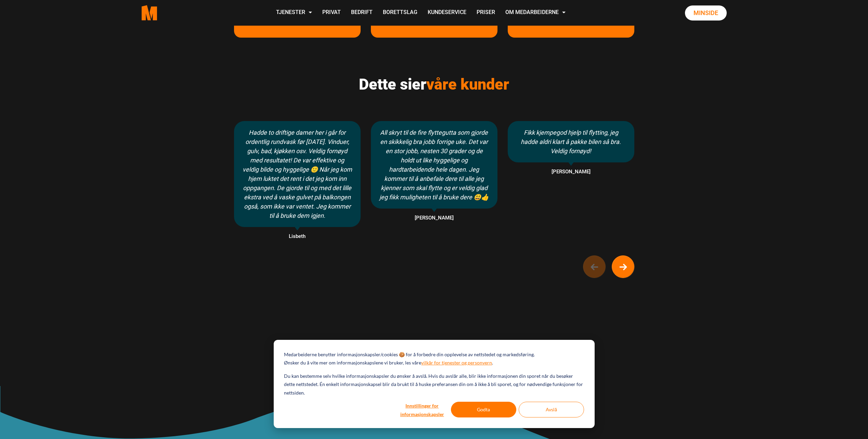 This screenshot has width=868, height=439. What do you see at coordinates (447, 13) in the screenshot?
I see `a: Kundeservice` at bounding box center [447, 13].